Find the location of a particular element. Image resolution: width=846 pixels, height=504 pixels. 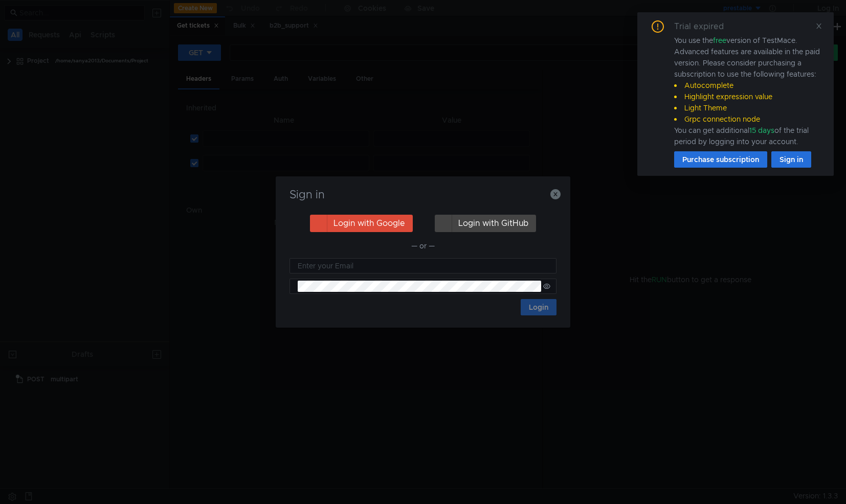

button: Purchase subscription is located at coordinates (721, 160).